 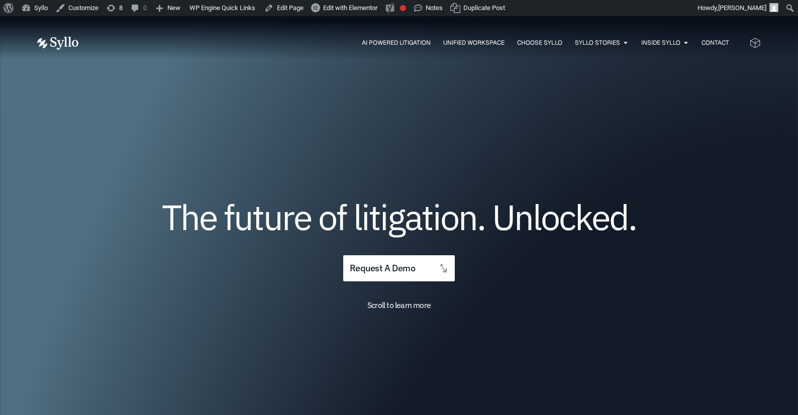 I want to click on span: Scroll to learn more, so click(x=399, y=305).